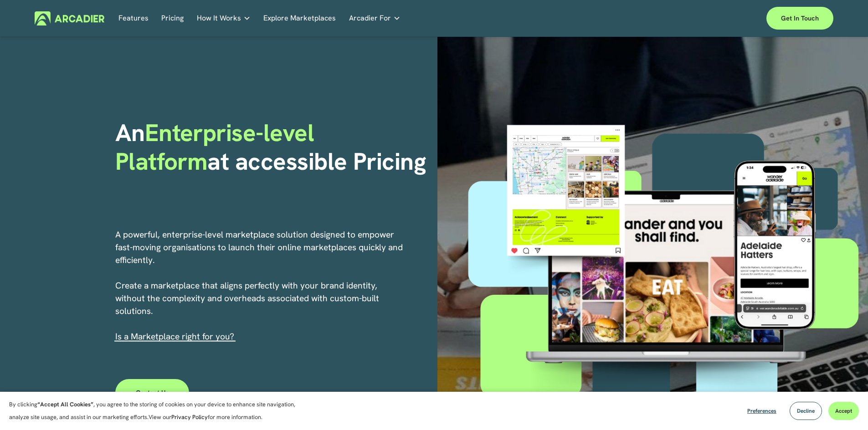 The image size is (868, 430). What do you see at coordinates (175, 336) in the screenshot?
I see `span: I` at bounding box center [175, 336].